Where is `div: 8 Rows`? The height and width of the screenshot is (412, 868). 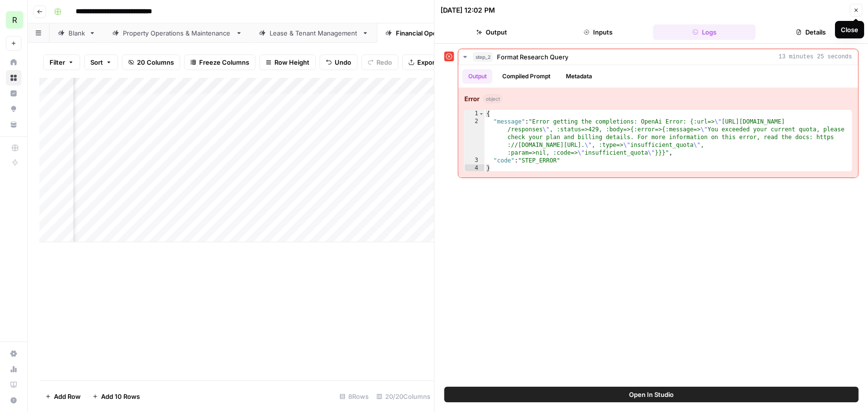 div: 8 Rows is located at coordinates (354, 397).